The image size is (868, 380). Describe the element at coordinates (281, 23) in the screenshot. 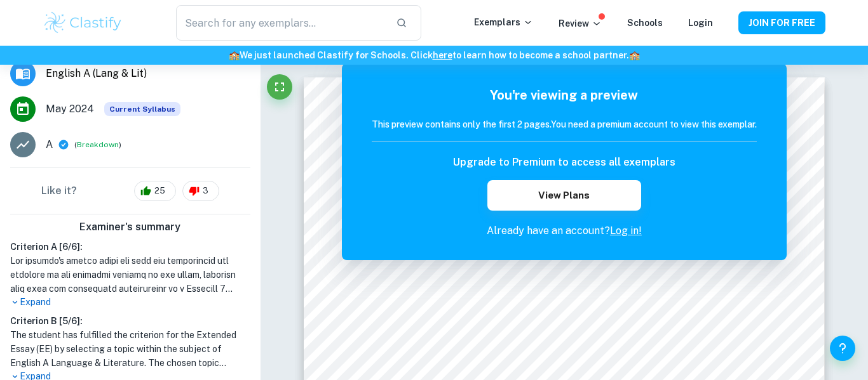

I see `input: Search for any exemplars...` at that location.